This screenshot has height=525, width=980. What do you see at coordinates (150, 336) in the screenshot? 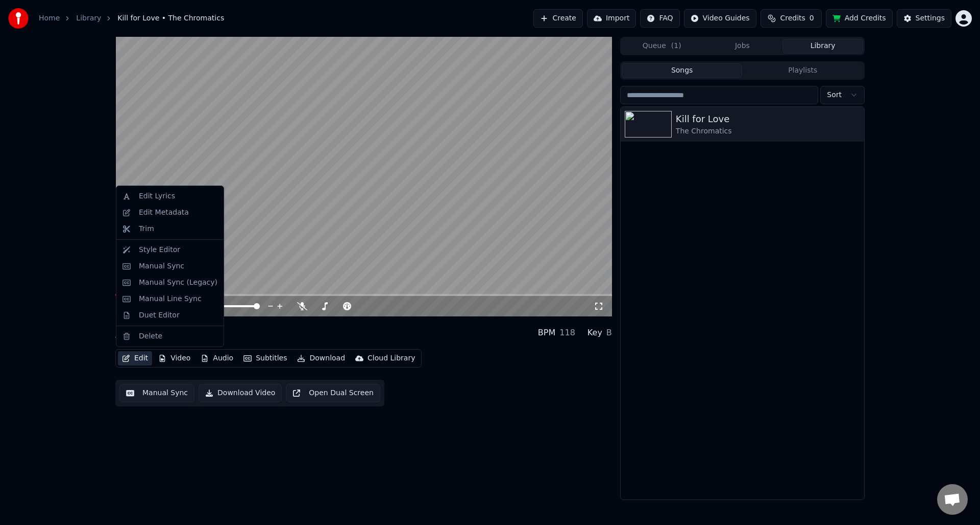
I see `div: Delete` at bounding box center [150, 336].